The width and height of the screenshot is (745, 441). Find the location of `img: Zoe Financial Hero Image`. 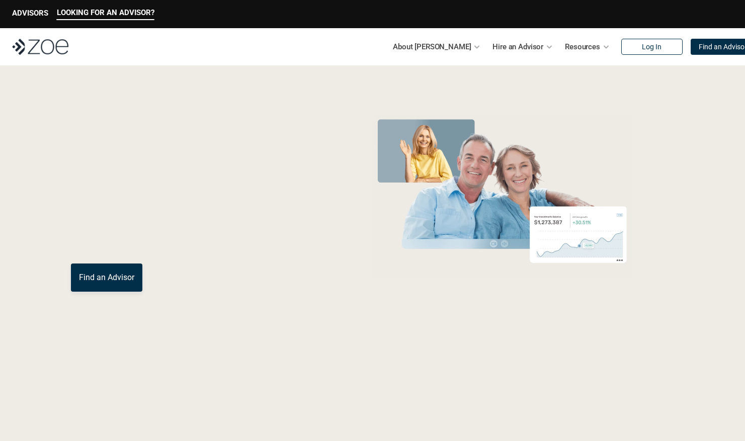

img: Zoe Financial Hero Image is located at coordinates (502, 196).